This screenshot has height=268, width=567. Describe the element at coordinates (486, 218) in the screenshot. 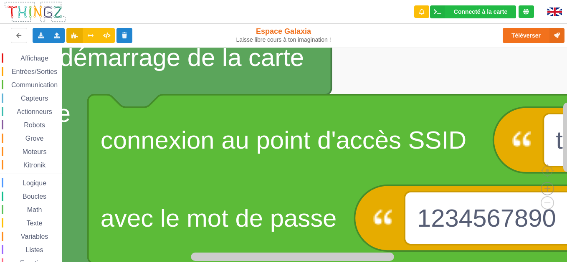

I see `text: 1234567890` at that location.